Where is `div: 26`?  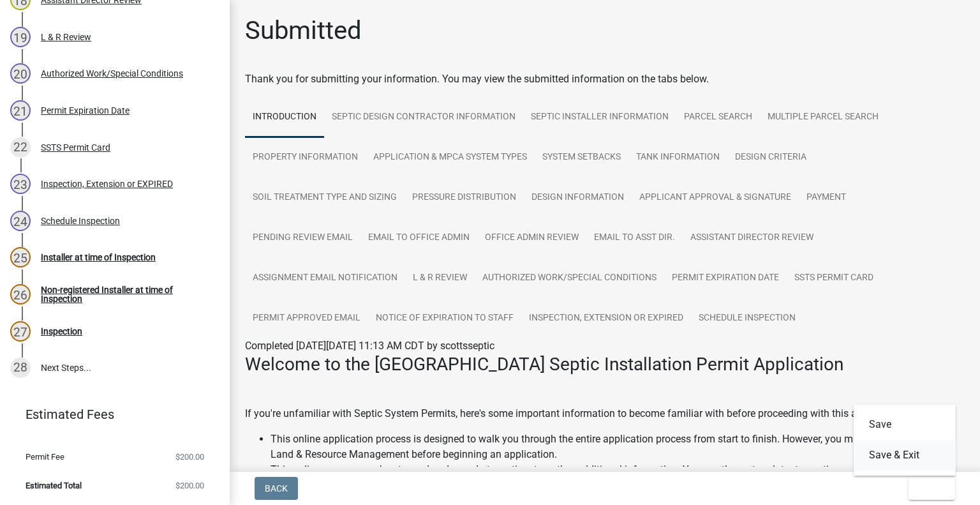 div: 26 is located at coordinates (20, 294).